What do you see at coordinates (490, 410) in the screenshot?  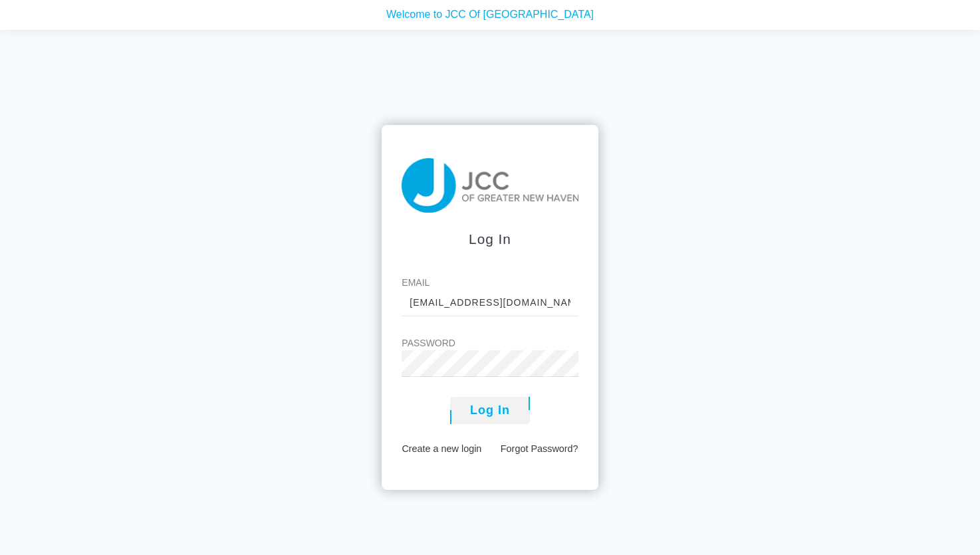 I see `button: Log In` at bounding box center [490, 410].